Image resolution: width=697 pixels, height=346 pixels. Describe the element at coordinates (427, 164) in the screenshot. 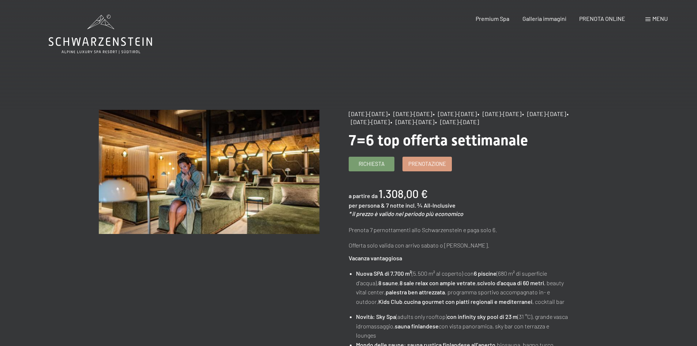

I see `span: Prenotazione` at that location.